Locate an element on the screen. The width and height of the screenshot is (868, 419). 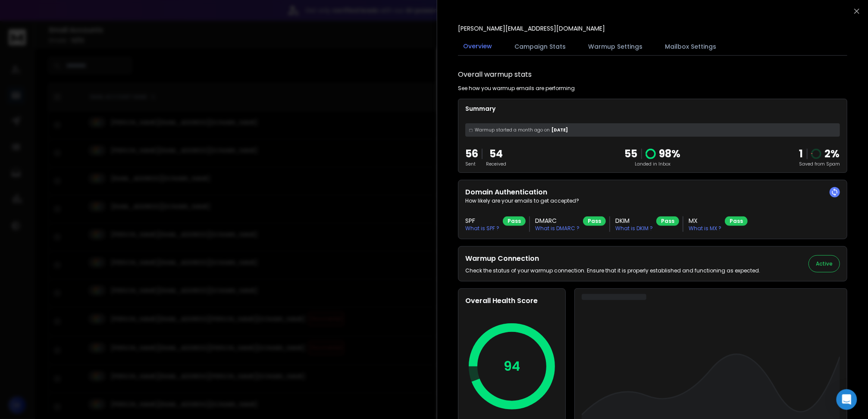
p: Received is located at coordinates (496, 164).